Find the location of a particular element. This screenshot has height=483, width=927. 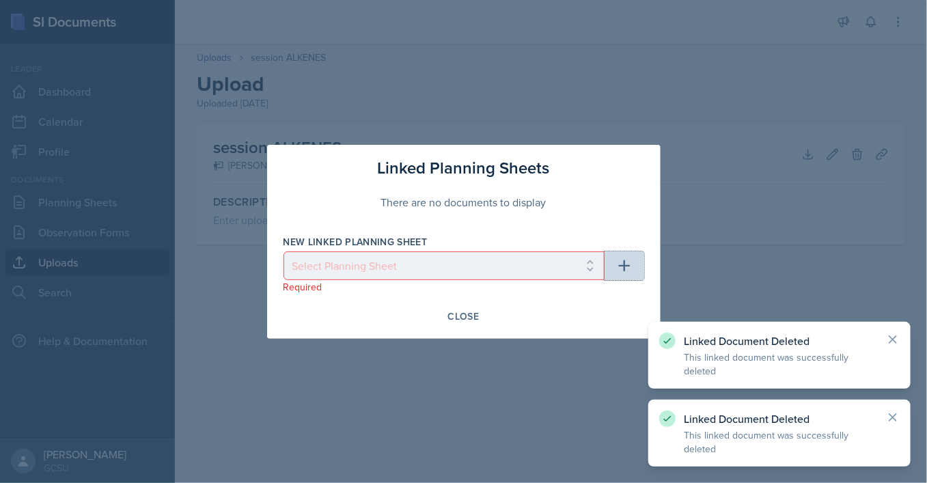

label: New Linked Planning Sheet is located at coordinates (355, 242).